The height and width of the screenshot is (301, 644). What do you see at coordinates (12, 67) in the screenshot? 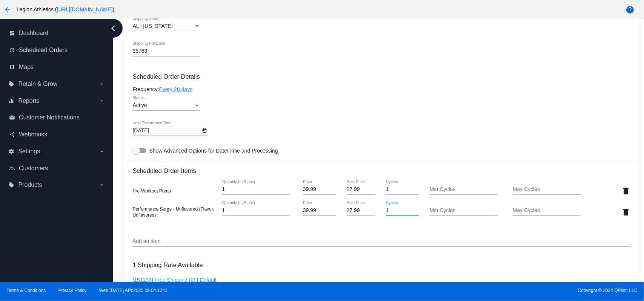
I see `i: map` at bounding box center [12, 67].